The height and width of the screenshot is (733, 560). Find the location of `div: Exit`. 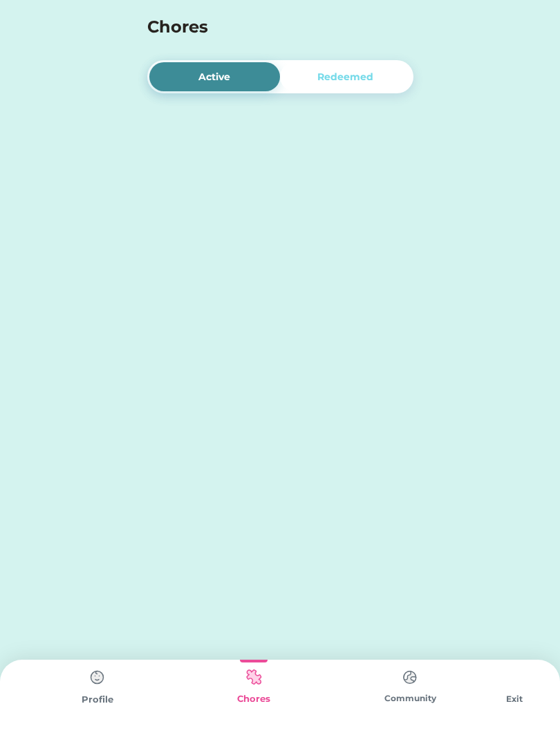

div: Exit is located at coordinates (515, 699).